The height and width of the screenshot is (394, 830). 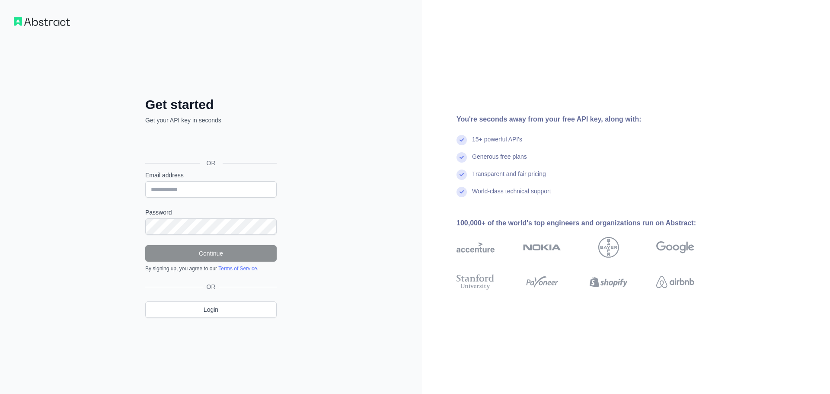 What do you see at coordinates (511, 195) in the screenshot?
I see `div: World-class technical support` at bounding box center [511, 195].